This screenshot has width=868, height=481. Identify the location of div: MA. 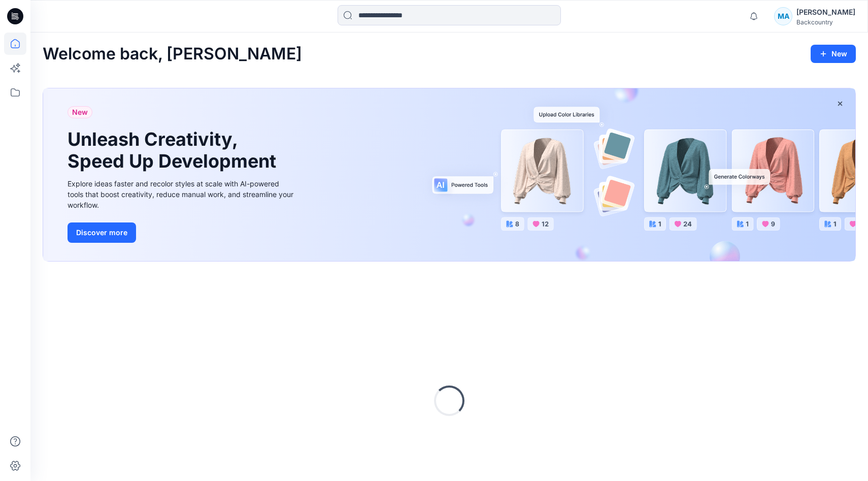
(783, 16).